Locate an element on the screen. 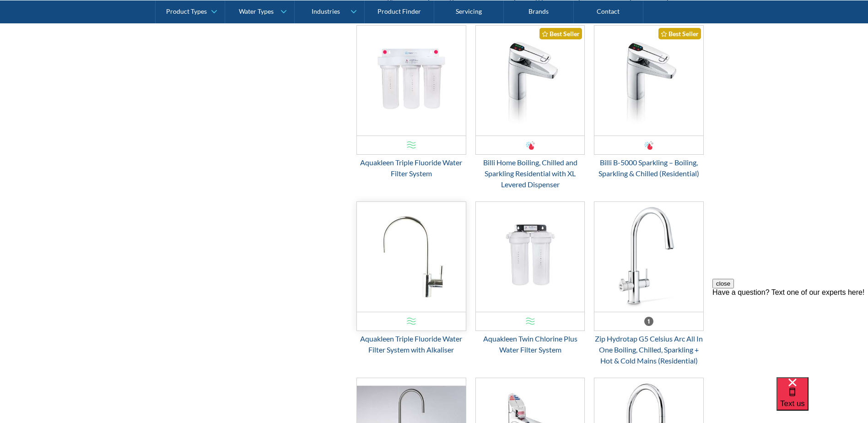 The width and height of the screenshot is (868, 423). img: Aquakleen Triple Fluoride Water Filter System with Alkaliser is located at coordinates (411, 257).